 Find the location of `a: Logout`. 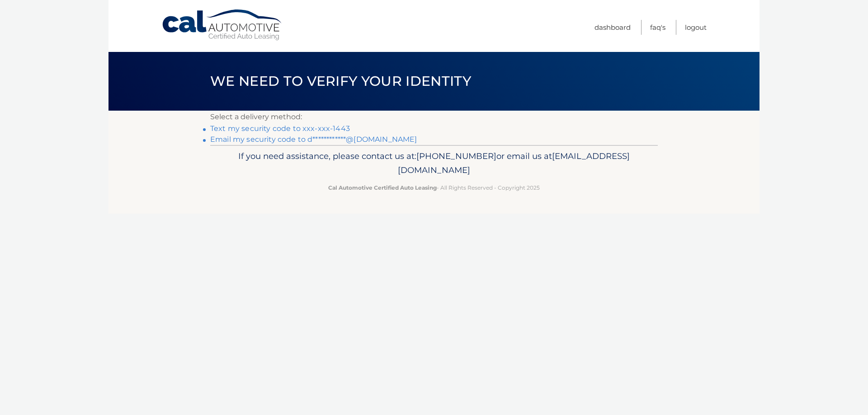

a: Logout is located at coordinates (696, 27).